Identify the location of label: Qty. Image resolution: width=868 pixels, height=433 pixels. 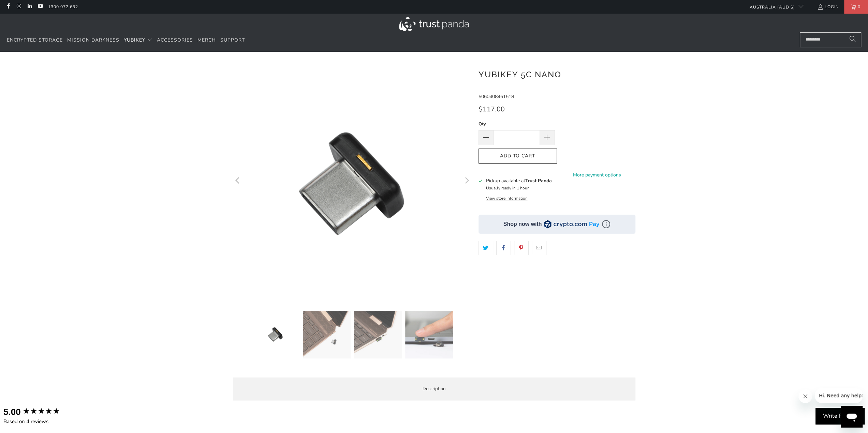
(517, 124).